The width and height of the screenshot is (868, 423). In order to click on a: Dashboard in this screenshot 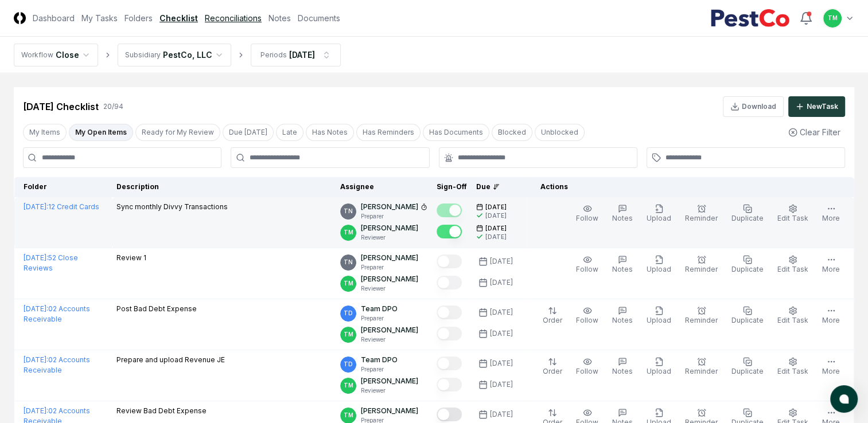, I will do `click(53, 18)`.